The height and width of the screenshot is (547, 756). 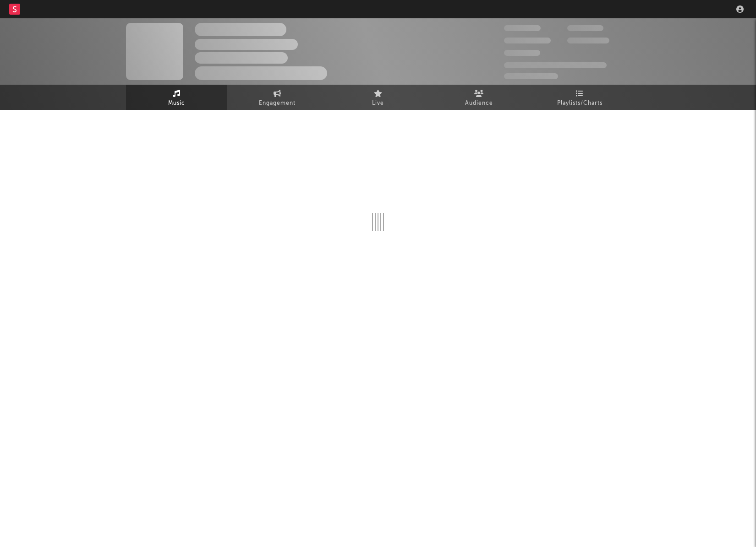 I want to click on a: Audience, so click(x=478, y=97).